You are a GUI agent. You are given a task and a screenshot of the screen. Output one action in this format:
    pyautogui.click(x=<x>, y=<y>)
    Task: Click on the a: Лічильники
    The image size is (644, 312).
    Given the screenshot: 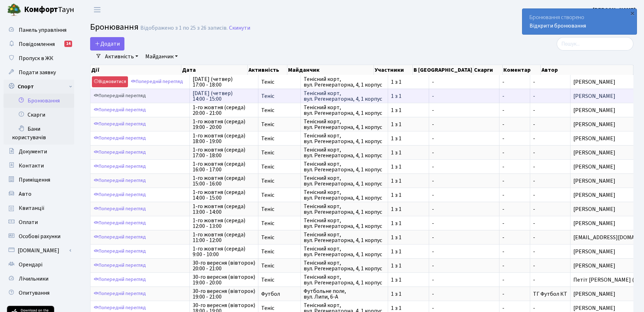 What is the action you would take?
    pyautogui.click(x=39, y=279)
    